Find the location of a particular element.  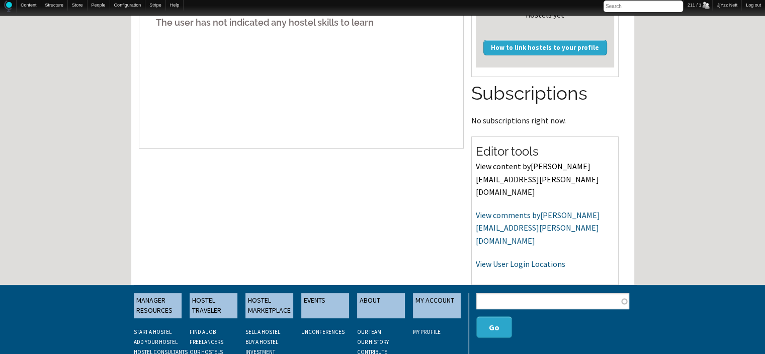

a: HOSTEL TRAVELER is located at coordinates (213, 305).